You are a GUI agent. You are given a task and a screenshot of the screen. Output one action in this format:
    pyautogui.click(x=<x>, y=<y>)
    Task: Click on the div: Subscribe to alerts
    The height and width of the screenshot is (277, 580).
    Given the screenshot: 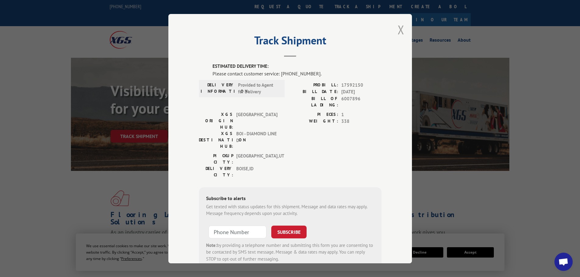 What is the action you would take?
    pyautogui.click(x=290, y=199)
    